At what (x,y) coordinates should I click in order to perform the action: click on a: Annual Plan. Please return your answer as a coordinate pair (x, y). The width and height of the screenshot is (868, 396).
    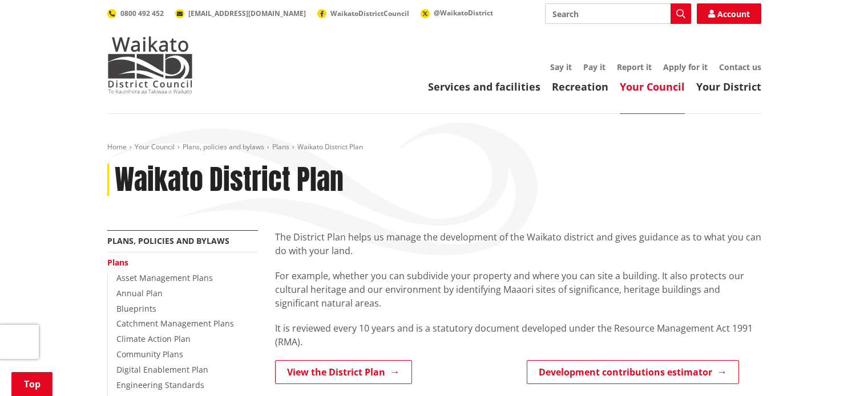
    Looking at the image, I should click on (139, 293).